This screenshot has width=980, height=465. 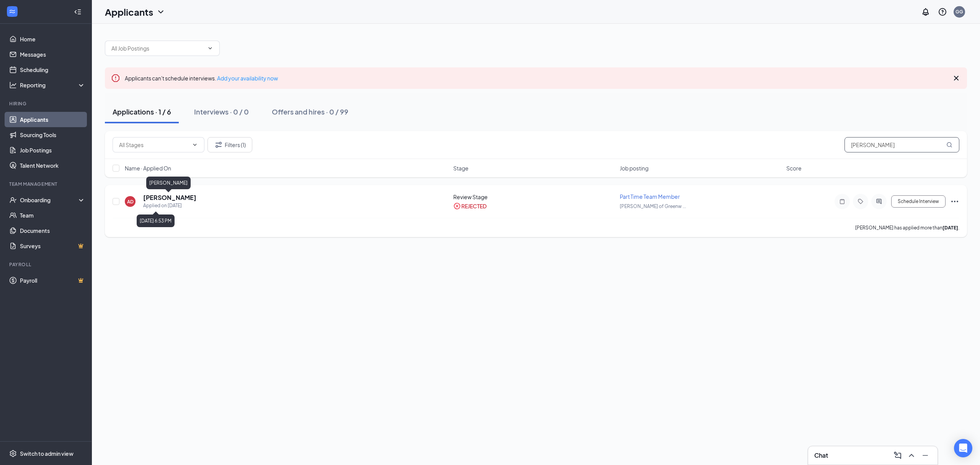 What do you see at coordinates (47, 103) in the screenshot?
I see `div: Hiring` at bounding box center [47, 103].